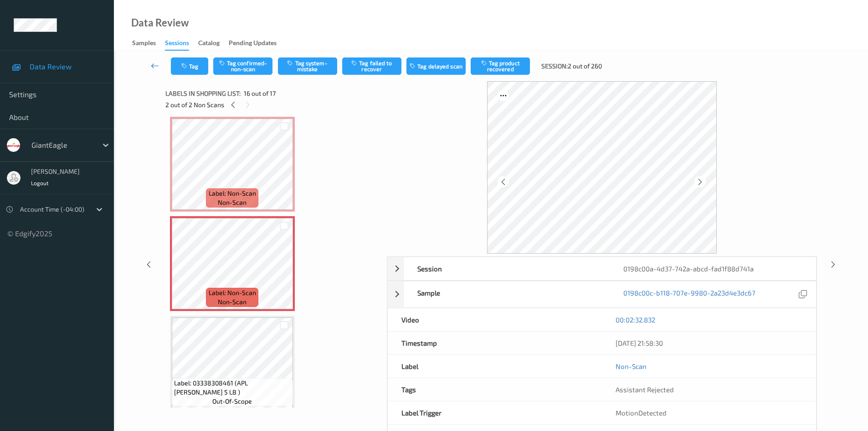  What do you see at coordinates (507, 268) in the screenshot?
I see `div: Session` at bounding box center [507, 268].